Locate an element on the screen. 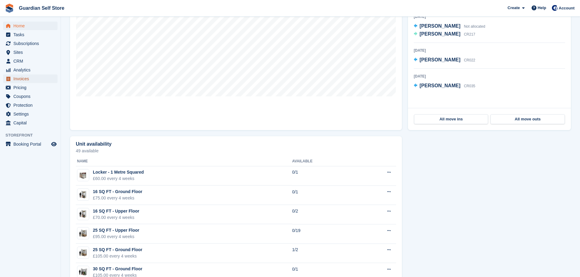  span: CR022 is located at coordinates (469, 60).